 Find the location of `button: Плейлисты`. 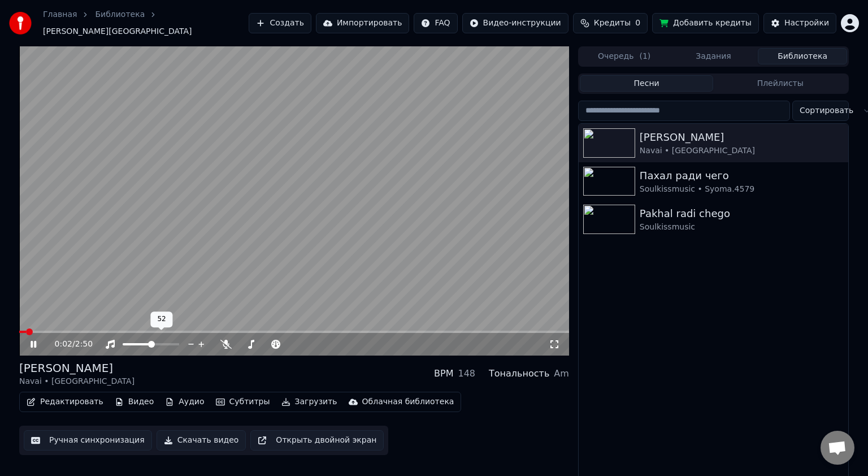

button: Плейлисты is located at coordinates (780, 83).